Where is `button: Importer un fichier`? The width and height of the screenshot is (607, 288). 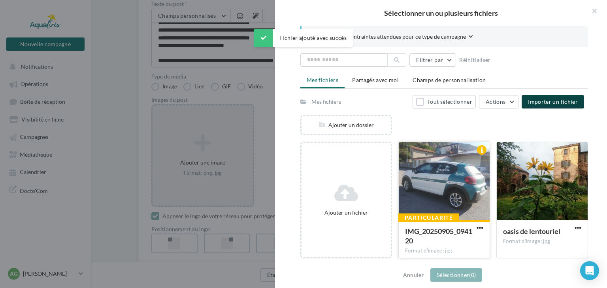 button: Importer un fichier is located at coordinates (553, 102).